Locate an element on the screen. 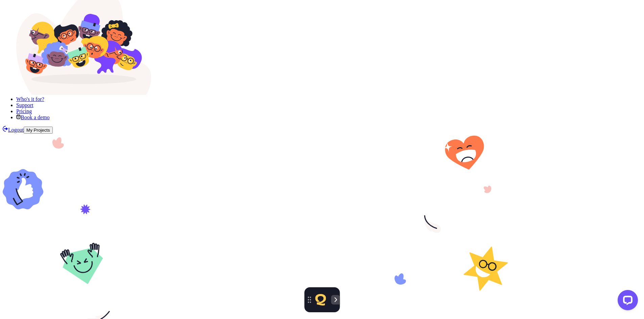 The image size is (644, 319). img: Book a QualityHive Demo is located at coordinates (18, 116).